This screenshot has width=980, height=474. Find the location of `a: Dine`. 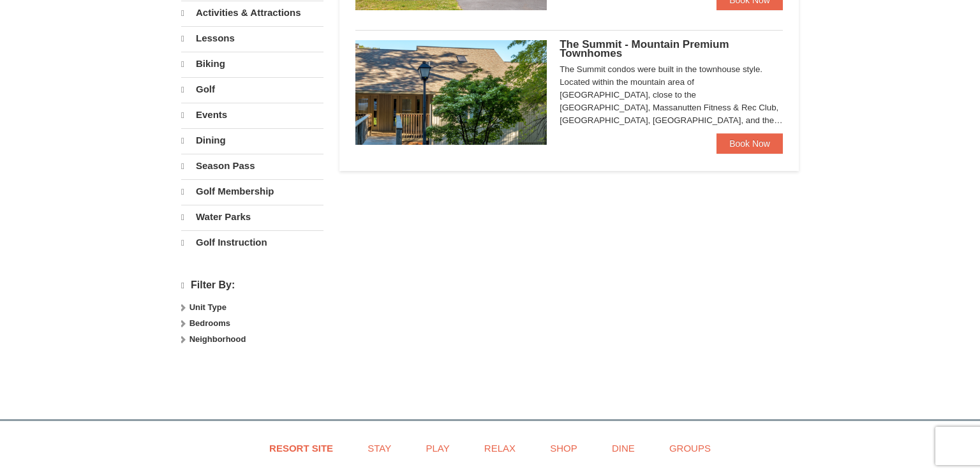

a: Dine is located at coordinates (623, 448).